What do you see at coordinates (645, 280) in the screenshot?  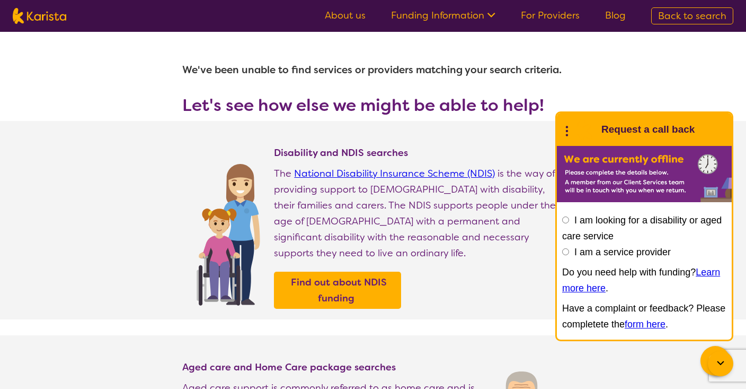 I see `p: Do you need help with funding? .` at bounding box center [645, 280].